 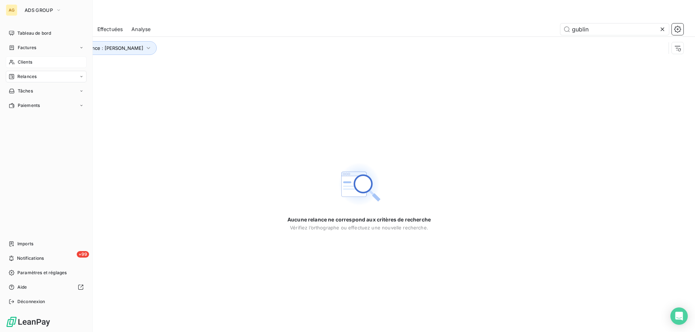 I want to click on input: Rechercher, so click(x=614, y=29).